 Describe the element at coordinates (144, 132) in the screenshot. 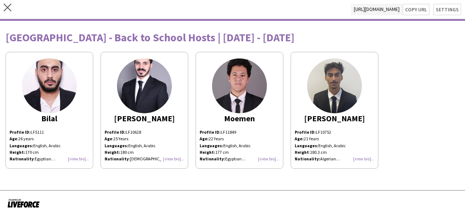

I see `p: LF10628` at that location.